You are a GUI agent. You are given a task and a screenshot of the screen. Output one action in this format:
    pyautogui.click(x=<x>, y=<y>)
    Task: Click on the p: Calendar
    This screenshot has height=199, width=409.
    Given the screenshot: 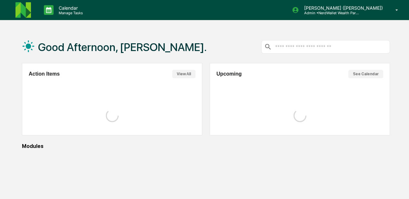 What is the action you would take?
    pyautogui.click(x=70, y=8)
    